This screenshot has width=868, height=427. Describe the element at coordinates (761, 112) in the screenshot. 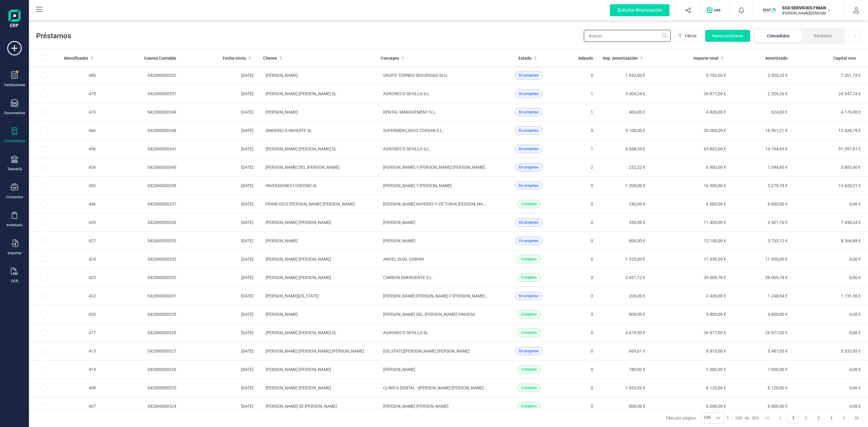

I see `td: 624,00 €` at that location.